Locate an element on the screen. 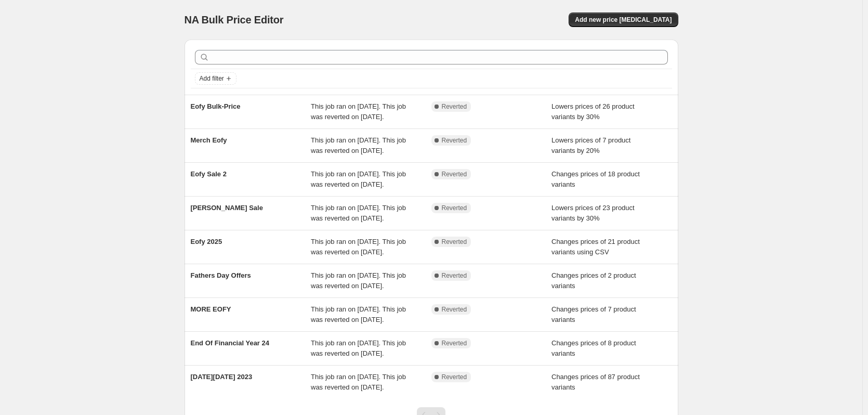  span: Add filter is located at coordinates (211, 78).